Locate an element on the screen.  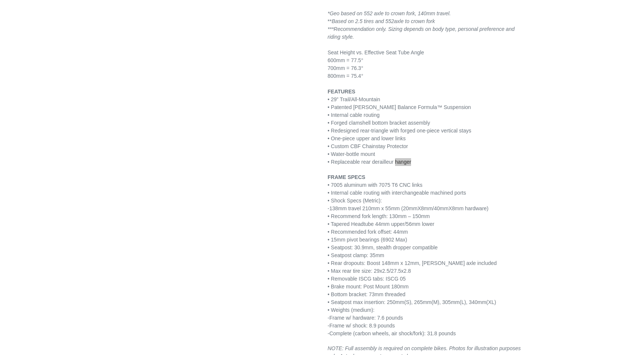
div: Seat Height vs. Effective Seat Tube Angle is located at coordinates (426, 53).